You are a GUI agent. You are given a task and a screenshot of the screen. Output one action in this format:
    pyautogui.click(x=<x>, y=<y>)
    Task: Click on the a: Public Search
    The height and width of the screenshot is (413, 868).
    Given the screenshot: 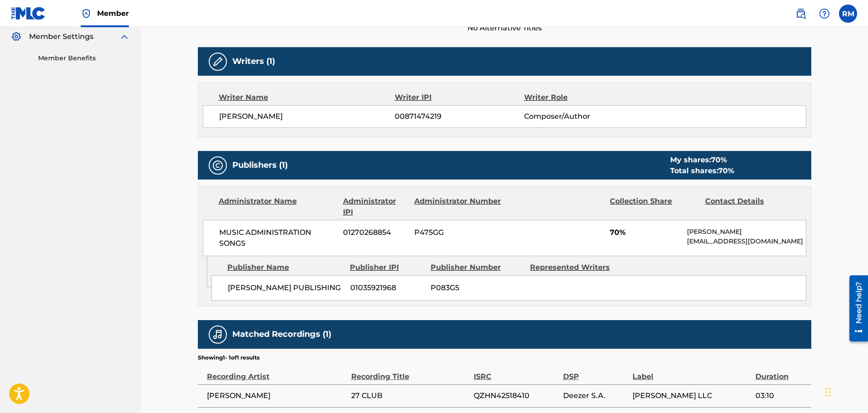 What is the action you would take?
    pyautogui.click(x=801, y=13)
    